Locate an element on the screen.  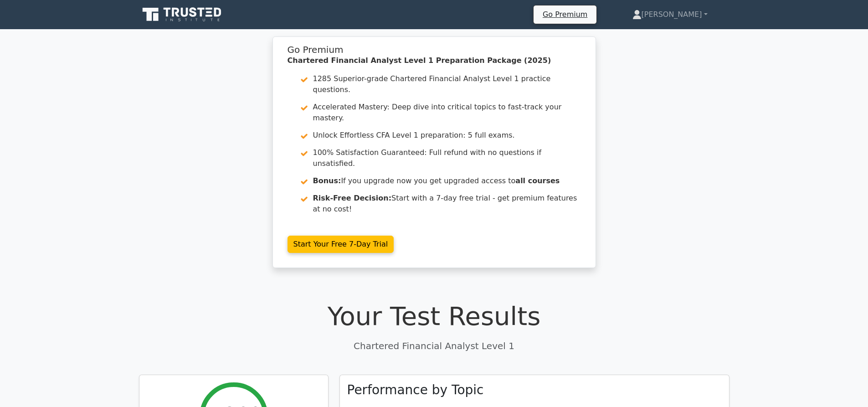
p: Chartered Financial Analyst Level 1 is located at coordinates (434, 346).